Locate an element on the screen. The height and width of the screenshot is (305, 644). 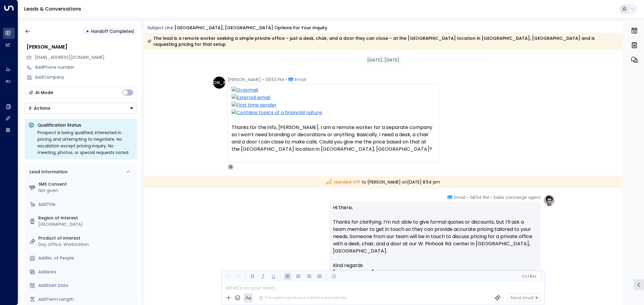
div: AddNo. of People is located at coordinates (87, 258).